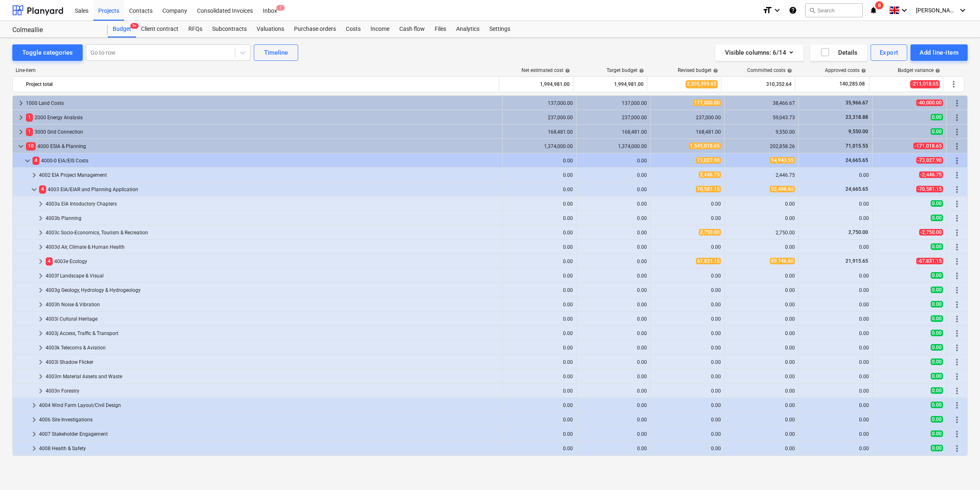 This screenshot has width=980, height=490. What do you see at coordinates (412, 29) in the screenshot?
I see `a: Cash flow` at bounding box center [412, 29].